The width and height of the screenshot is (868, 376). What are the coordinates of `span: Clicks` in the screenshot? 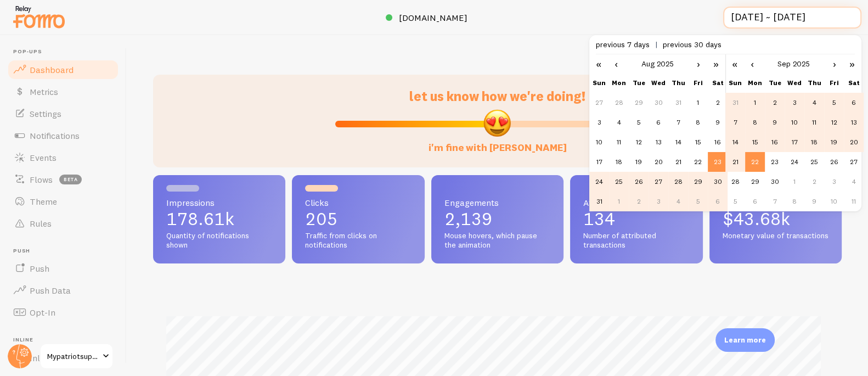 It's located at (358, 203).